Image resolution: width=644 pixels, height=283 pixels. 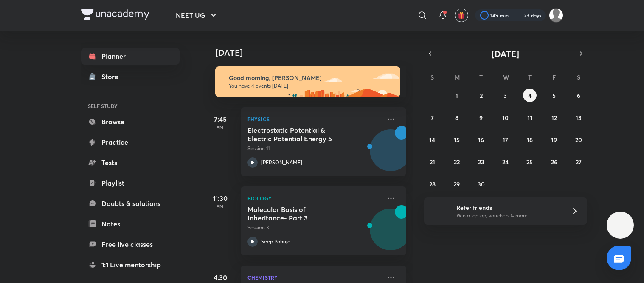 I want to click on h5: 4:30, so click(x=221, y=277).